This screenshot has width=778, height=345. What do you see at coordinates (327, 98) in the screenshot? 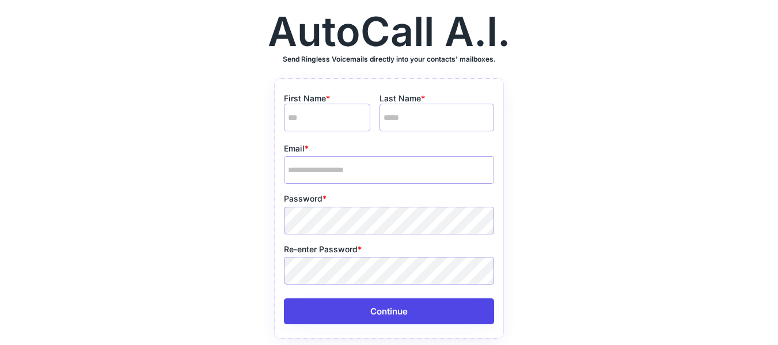
I see `div: First Name` at bounding box center [327, 98].